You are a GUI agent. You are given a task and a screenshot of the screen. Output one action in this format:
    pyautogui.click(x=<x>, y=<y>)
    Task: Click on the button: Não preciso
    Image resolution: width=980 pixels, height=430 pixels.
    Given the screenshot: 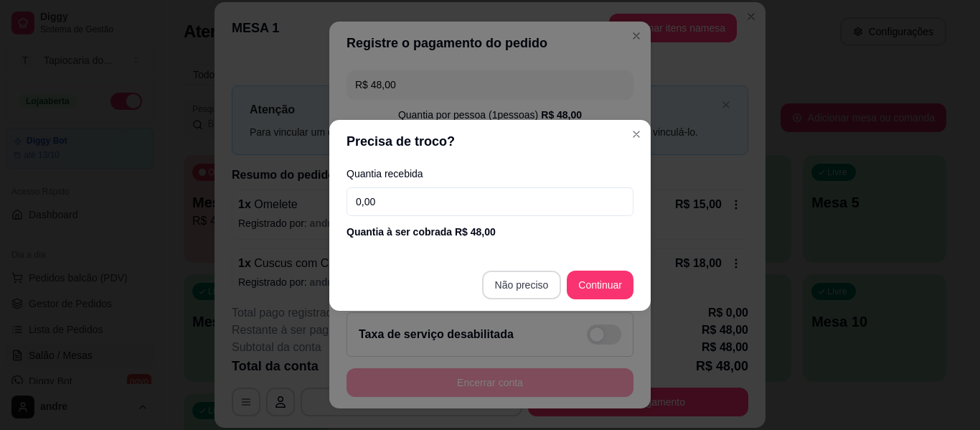 What is the action you would take?
    pyautogui.click(x=522, y=285)
    